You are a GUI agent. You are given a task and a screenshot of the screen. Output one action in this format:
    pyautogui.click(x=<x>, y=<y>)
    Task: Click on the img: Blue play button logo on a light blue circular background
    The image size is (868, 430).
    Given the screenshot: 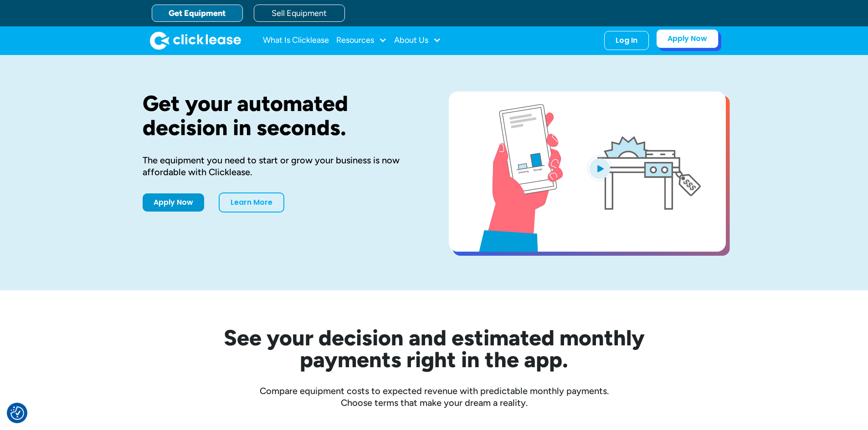 What is the action you would take?
    pyautogui.click(x=600, y=169)
    